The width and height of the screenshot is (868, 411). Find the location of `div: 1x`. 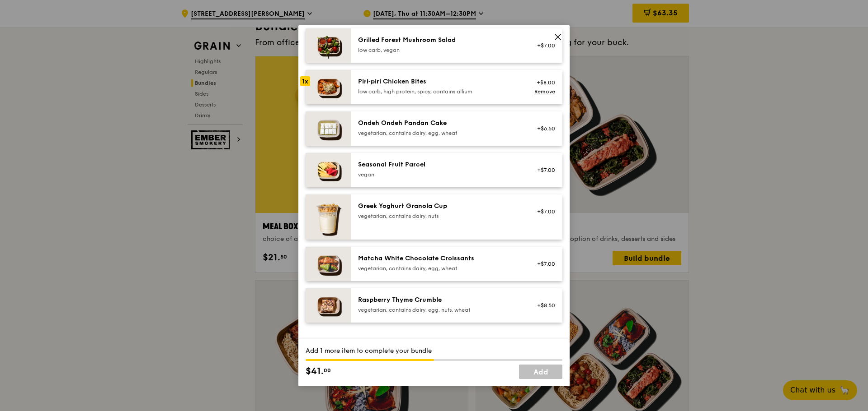

div: 1x is located at coordinates (305, 81).